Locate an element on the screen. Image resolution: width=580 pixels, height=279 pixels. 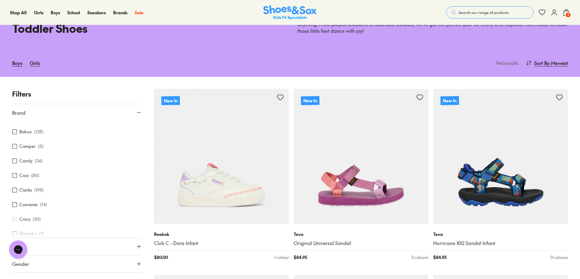
span: Sneakers is located at coordinates (96, 12).